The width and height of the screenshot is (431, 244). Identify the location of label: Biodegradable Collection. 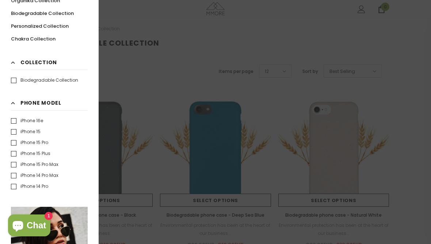
(45, 80).